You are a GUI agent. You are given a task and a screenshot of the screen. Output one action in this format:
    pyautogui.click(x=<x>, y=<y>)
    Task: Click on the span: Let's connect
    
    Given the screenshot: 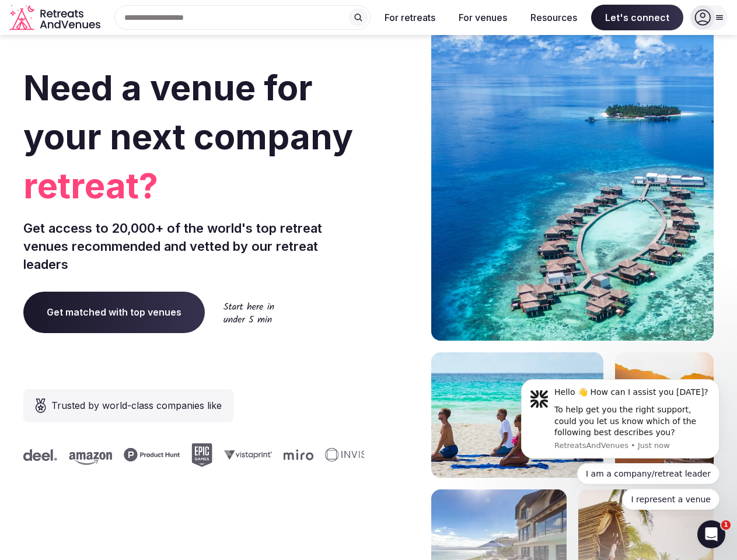 What is the action you would take?
    pyautogui.click(x=637, y=18)
    